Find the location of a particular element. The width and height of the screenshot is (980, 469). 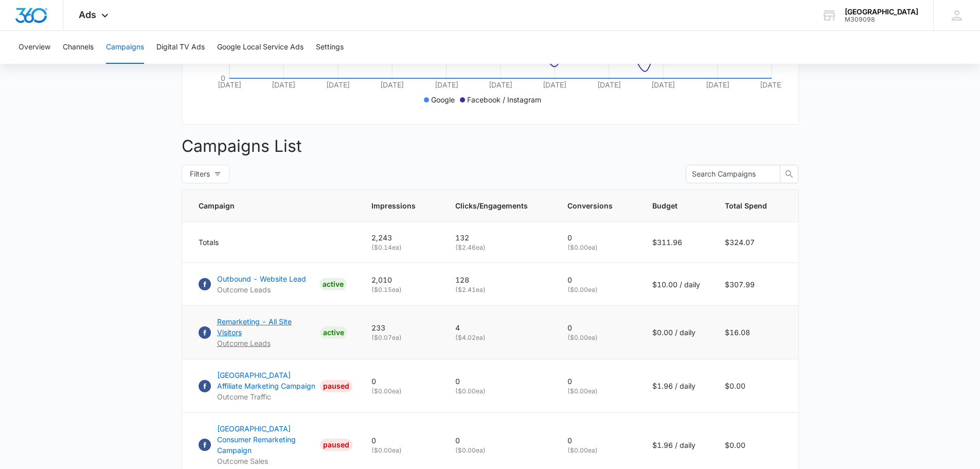

p: 128 is located at coordinates (499, 279).